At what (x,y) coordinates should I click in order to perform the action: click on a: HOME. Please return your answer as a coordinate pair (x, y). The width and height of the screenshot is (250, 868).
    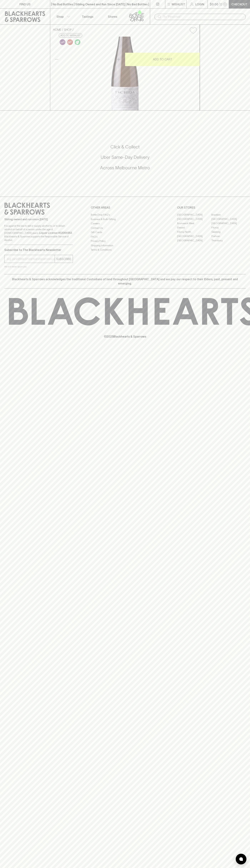
    Looking at the image, I should click on (58, 30).